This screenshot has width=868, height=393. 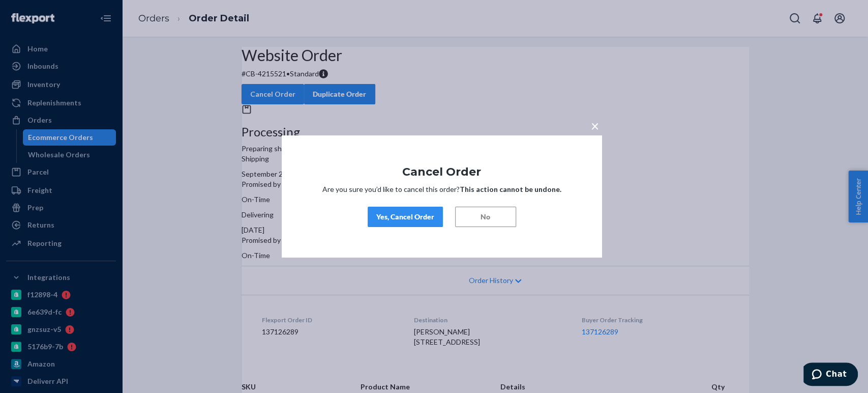 What do you see at coordinates (442, 172) in the screenshot?
I see `h1: Cancel Order` at bounding box center [442, 172].